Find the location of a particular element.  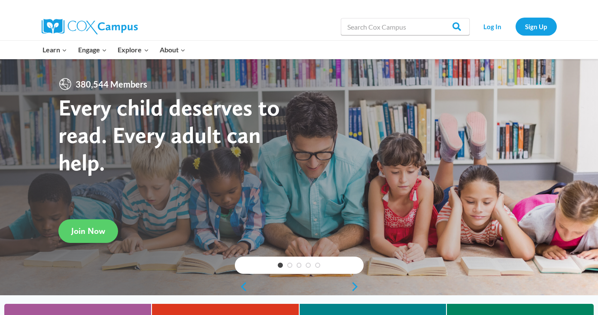

span: 380,544 Members is located at coordinates (111, 84).